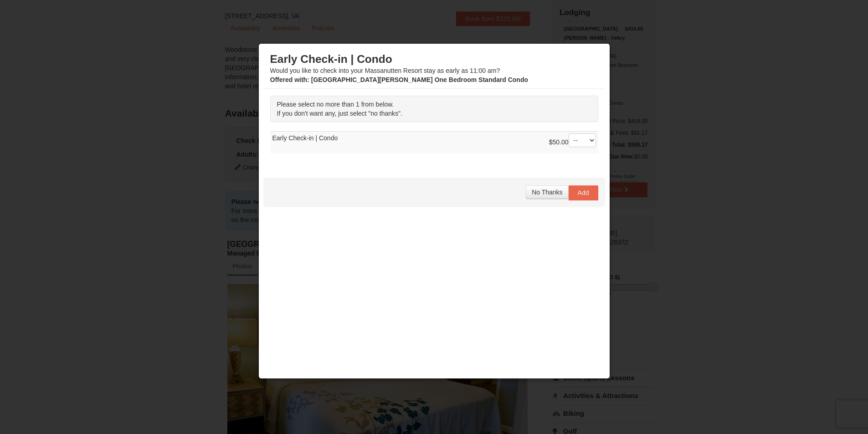 The height and width of the screenshot is (434, 868). I want to click on h3: Early Check-in | Condo, so click(434, 59).